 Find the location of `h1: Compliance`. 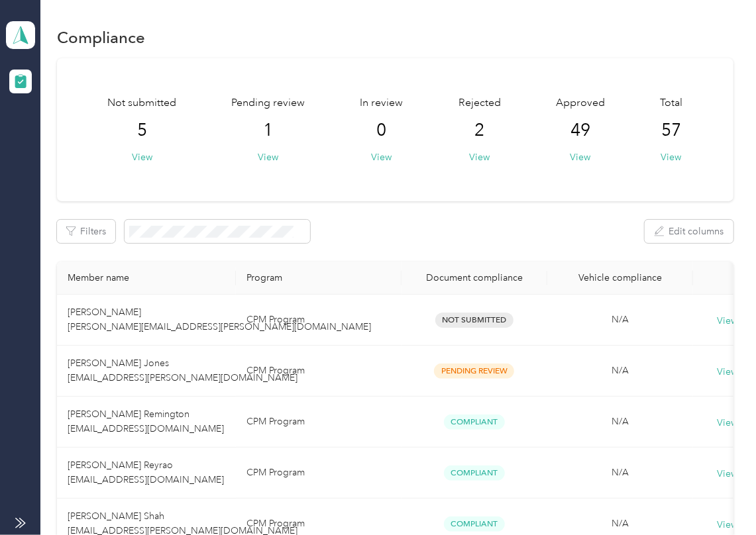

h1: Compliance is located at coordinates (101, 37).